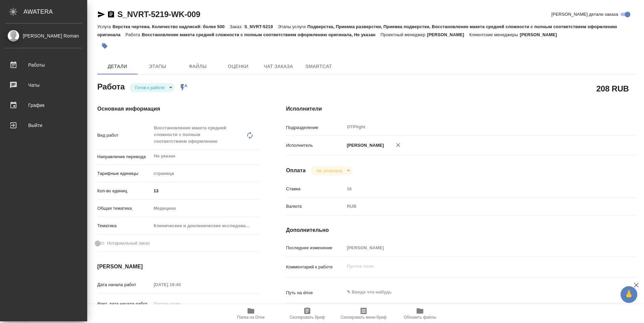 This screenshot has height=323, width=644. What do you see at coordinates (124, 304) in the screenshot?
I see `p: Факт. дата начала работ` at bounding box center [124, 304].